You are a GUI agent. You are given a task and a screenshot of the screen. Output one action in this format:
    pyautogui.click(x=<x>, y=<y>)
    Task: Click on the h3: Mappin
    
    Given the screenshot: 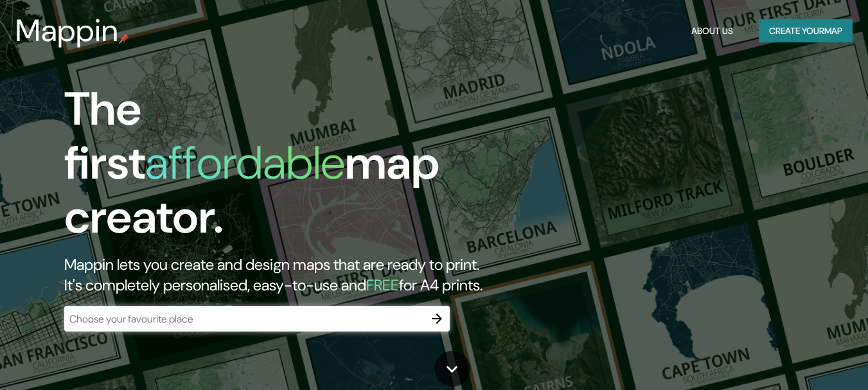 What is the action you would take?
    pyautogui.click(x=67, y=31)
    